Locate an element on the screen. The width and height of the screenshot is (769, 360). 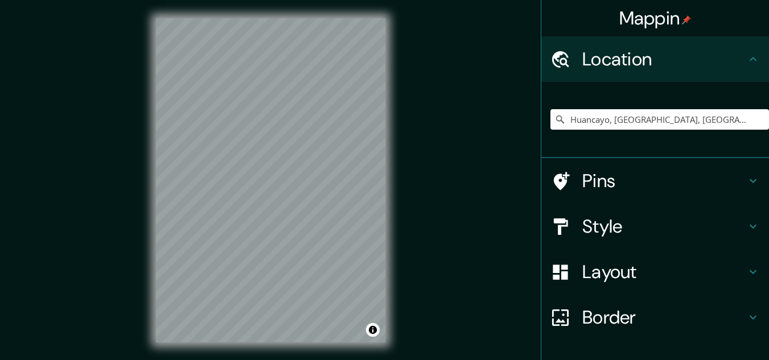
div: Layout is located at coordinates (655, 272).